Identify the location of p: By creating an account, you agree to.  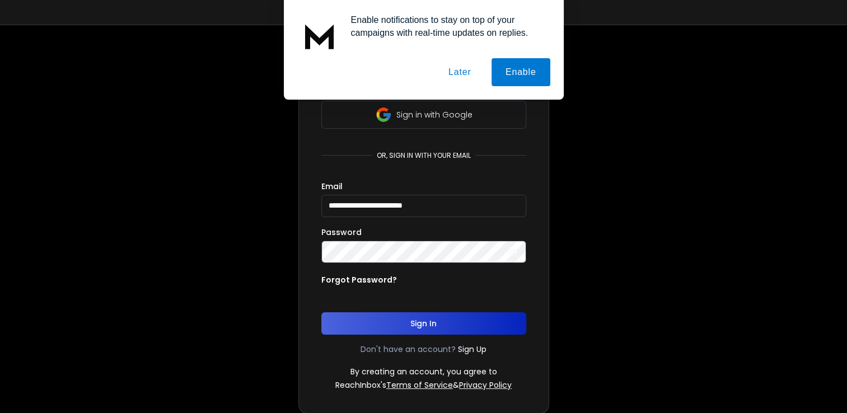
(424, 372).